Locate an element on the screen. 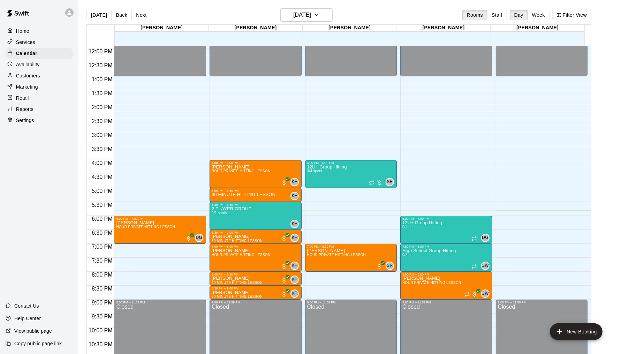 Image resolution: width=621 pixels, height=354 pixels. span: 9:00 PM is located at coordinates (102, 302).